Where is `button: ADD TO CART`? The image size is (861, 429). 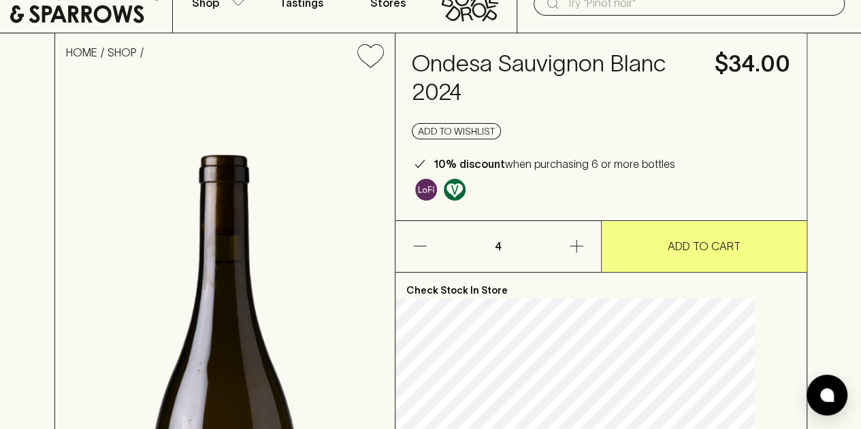
button: ADD TO CART is located at coordinates (704, 246).